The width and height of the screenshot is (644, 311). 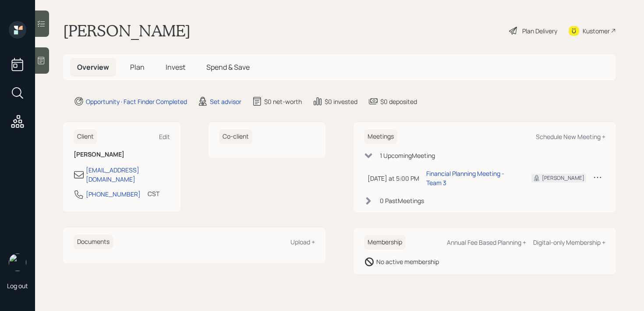 I want to click on span: Plan, so click(x=137, y=67).